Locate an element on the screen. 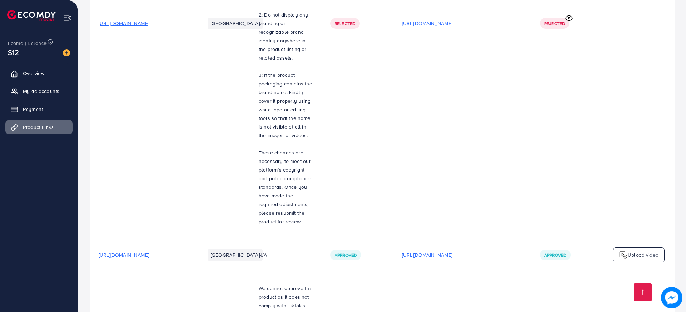  span: Overview is located at coordinates (34, 73).